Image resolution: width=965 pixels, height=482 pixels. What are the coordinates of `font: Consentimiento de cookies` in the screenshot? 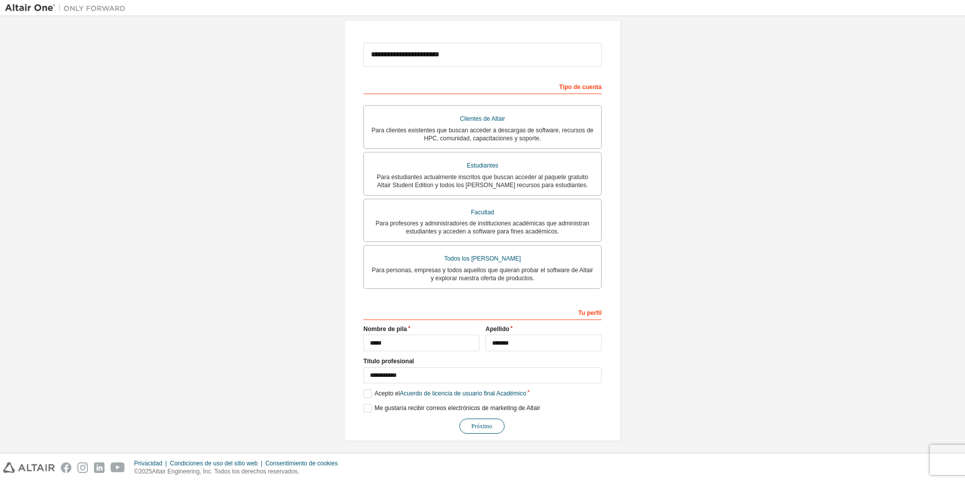 It's located at (302, 463).